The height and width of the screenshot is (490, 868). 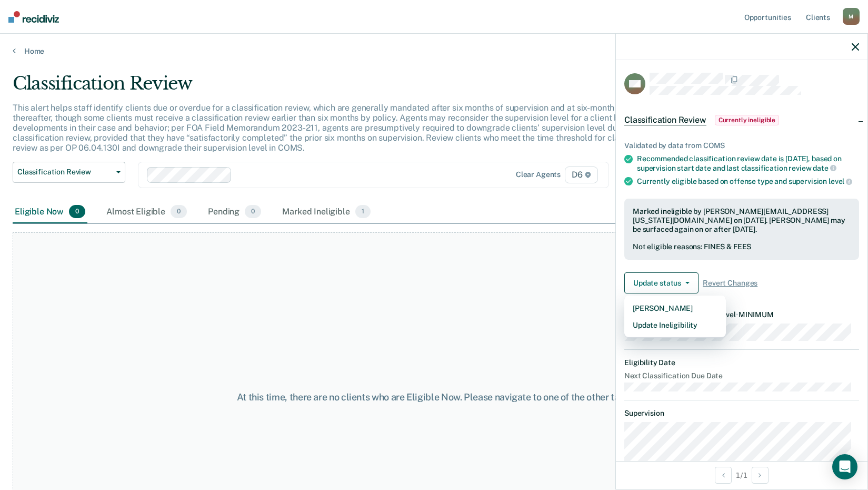 I want to click on div: Open Intercom Messenger, so click(x=844, y=466).